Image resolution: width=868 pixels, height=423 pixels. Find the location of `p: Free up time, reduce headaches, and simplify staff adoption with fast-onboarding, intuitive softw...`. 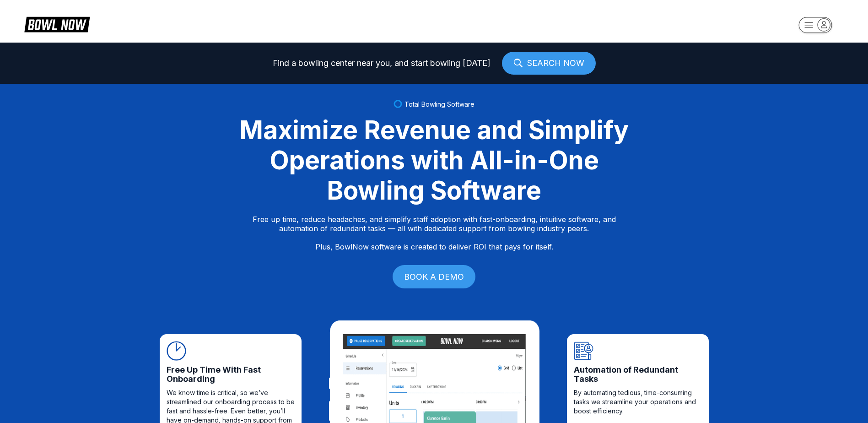

p: Free up time, reduce headaches, and simplify staff adoption with fast-onboarding, intuitive softw... is located at coordinates (434, 233).